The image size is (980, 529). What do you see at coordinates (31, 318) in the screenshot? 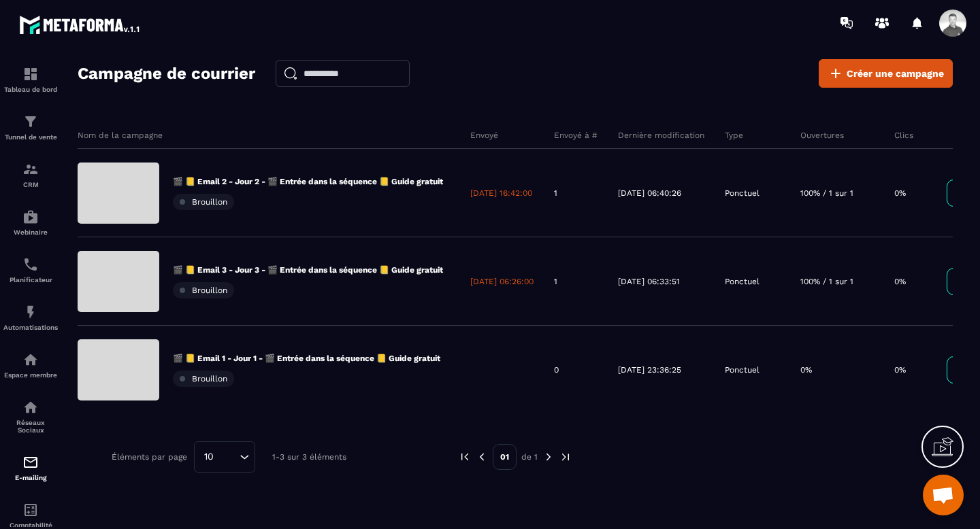
I see `a: automationsautomationsAutomatisations` at bounding box center [31, 318].